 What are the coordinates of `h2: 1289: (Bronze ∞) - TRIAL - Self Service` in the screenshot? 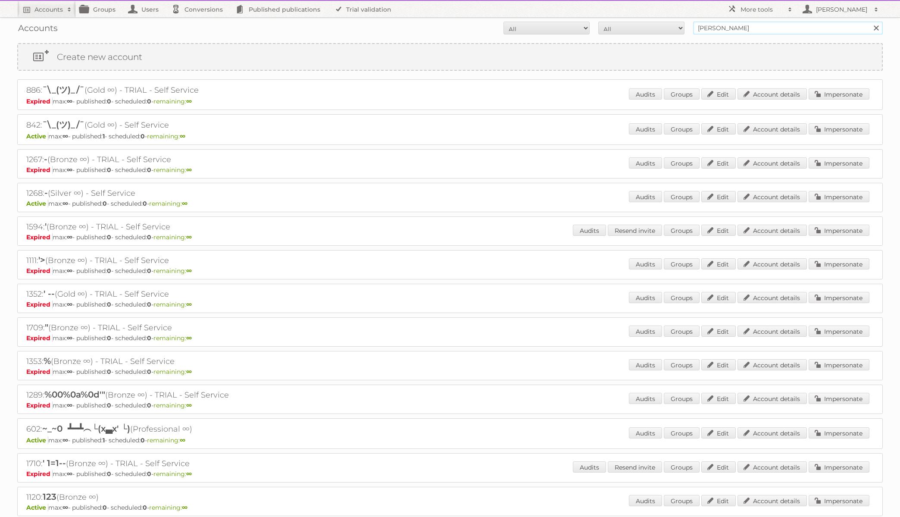 It's located at (177, 395).